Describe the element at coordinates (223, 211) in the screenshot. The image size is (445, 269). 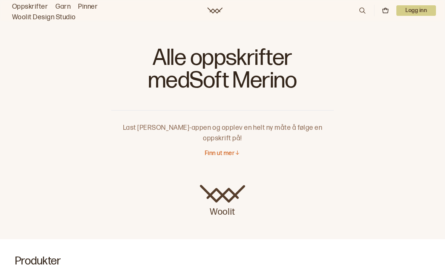
I see `p: Woolit` at that location.